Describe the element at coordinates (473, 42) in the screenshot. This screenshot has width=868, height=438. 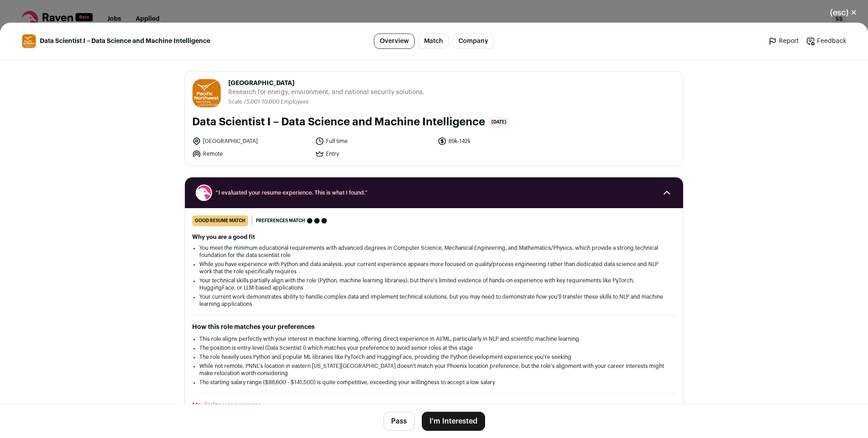
I see `a: Company` at that location.